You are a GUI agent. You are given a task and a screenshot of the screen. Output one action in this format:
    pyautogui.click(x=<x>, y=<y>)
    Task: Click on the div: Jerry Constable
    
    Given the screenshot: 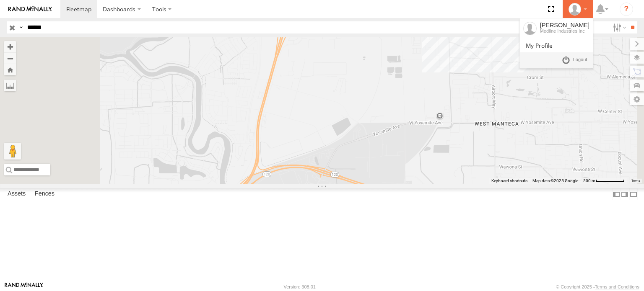 What is the action you would take?
    pyautogui.click(x=578, y=9)
    